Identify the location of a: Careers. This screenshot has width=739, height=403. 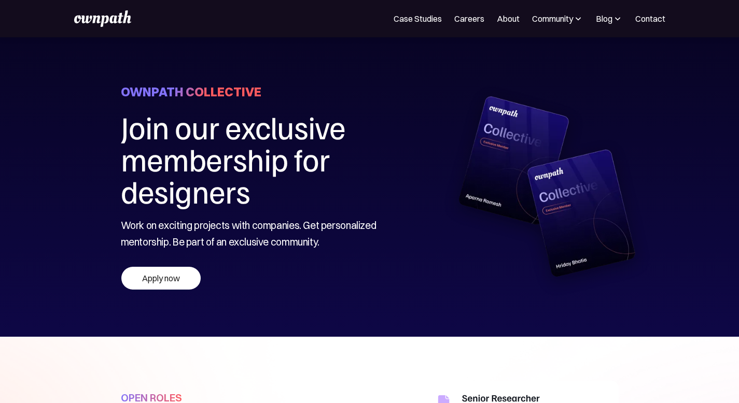
(469, 19).